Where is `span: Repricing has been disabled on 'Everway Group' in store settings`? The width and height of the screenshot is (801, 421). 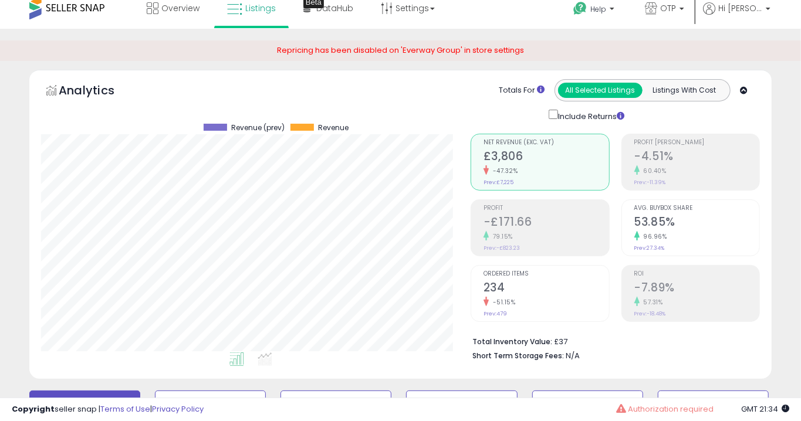
span: Repricing has been disabled on 'Everway Group' in store settings is located at coordinates (400, 50).